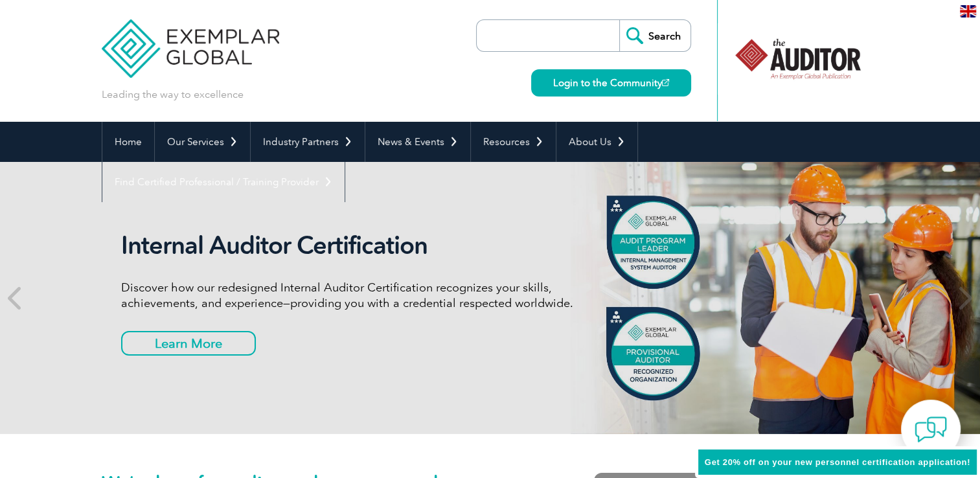 The height and width of the screenshot is (478, 980). Describe the element at coordinates (128, 142) in the screenshot. I see `a: Home` at that location.